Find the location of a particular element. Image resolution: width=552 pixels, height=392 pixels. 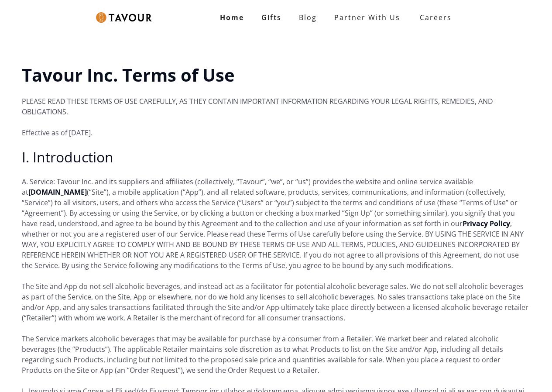

p: PLEASE READ THESE TERMS OF USE CAREFULLY, AS THEY CONTAIN IMPORTANT INFORMATION REGARDING YOUR LE... is located at coordinates (276, 107).